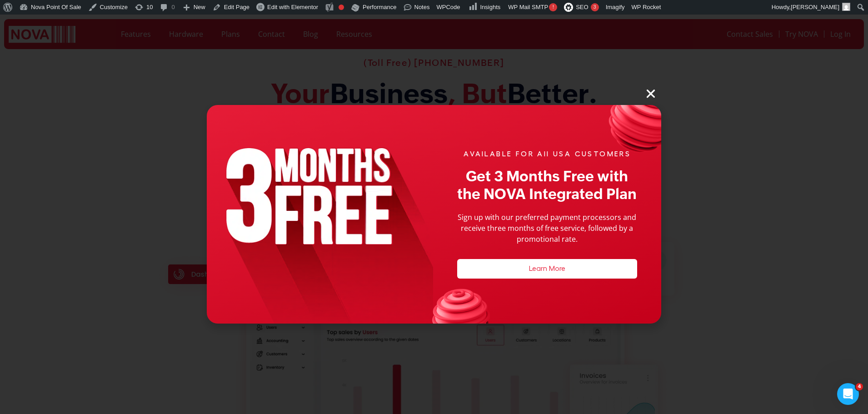  What do you see at coordinates (341, 7) in the screenshot?
I see `div: Focus keyphrase not set` at bounding box center [341, 7].